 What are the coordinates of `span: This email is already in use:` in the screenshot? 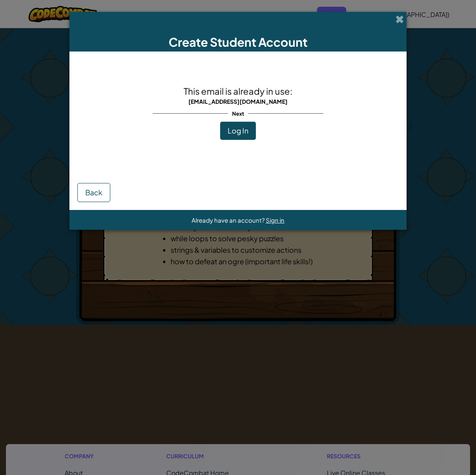 It's located at (238, 91).